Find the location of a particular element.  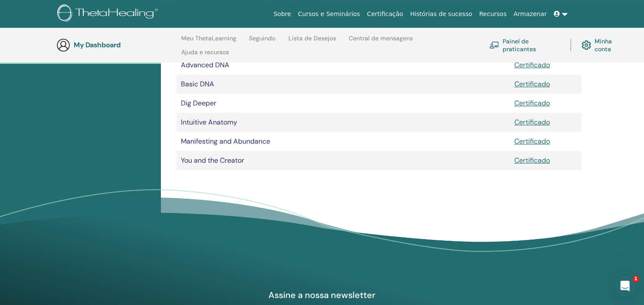

a: Ajuda e recursos is located at coordinates (205, 56).